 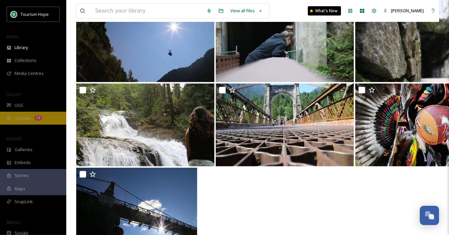 What do you see at coordinates (13, 222) in the screenshot?
I see `span: SOCIALS` at bounding box center [13, 222].